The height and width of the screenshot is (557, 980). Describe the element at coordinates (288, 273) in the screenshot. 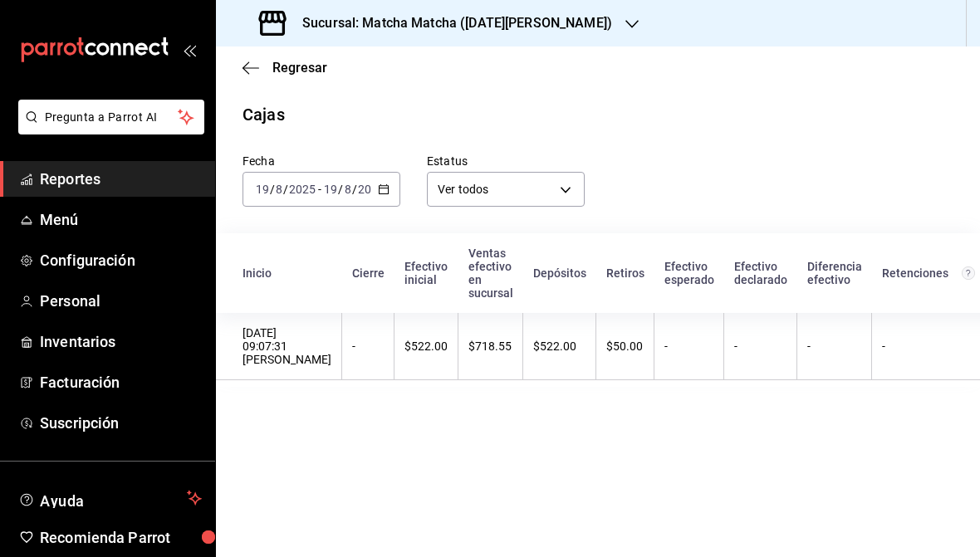

I see `div: Inicio` at that location.